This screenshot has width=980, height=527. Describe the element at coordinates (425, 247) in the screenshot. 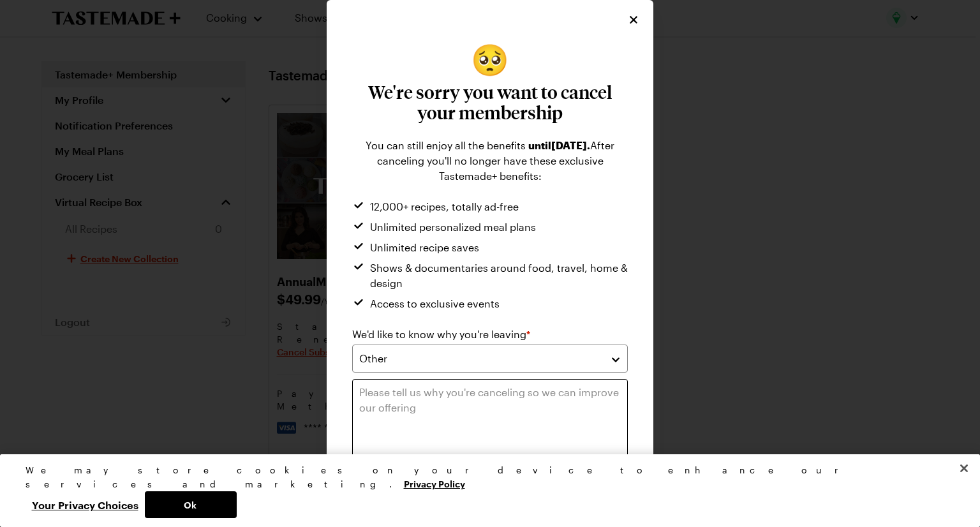

I see `span: Unlimited recipe saves` at that location.